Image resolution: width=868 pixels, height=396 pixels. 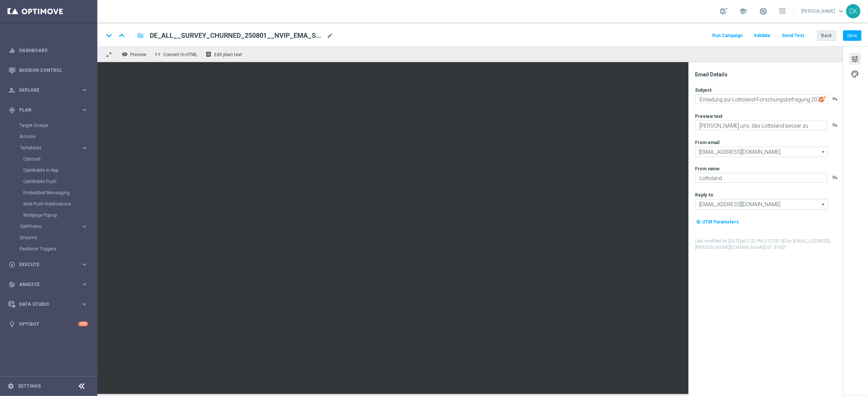 I want to click on div: Actions, so click(x=58, y=136).